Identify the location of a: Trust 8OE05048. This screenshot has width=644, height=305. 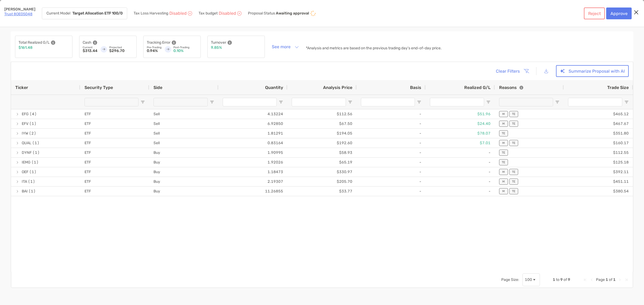
(18, 14).